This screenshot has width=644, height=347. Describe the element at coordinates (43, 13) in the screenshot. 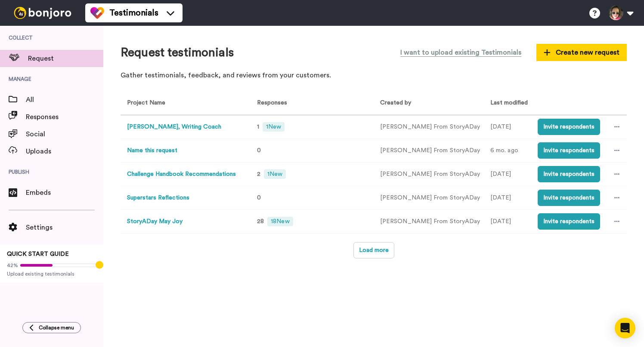

I see `img: bj-logo-header-white.svg` at that location.